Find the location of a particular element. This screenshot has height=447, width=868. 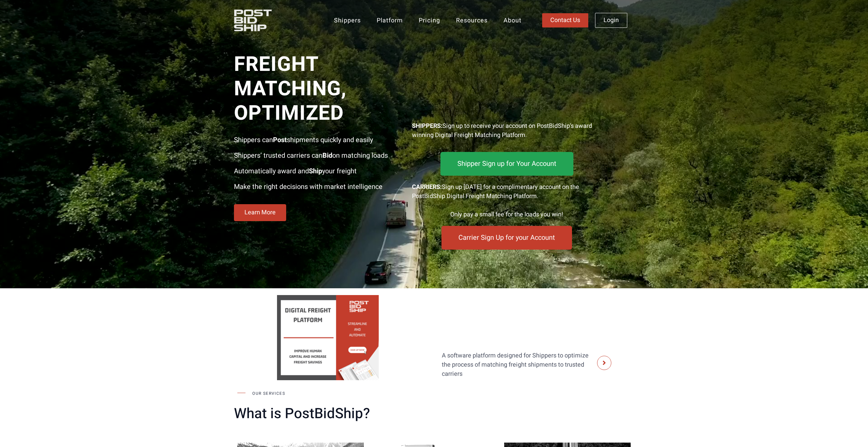

span: Learn More is located at coordinates (260, 213).